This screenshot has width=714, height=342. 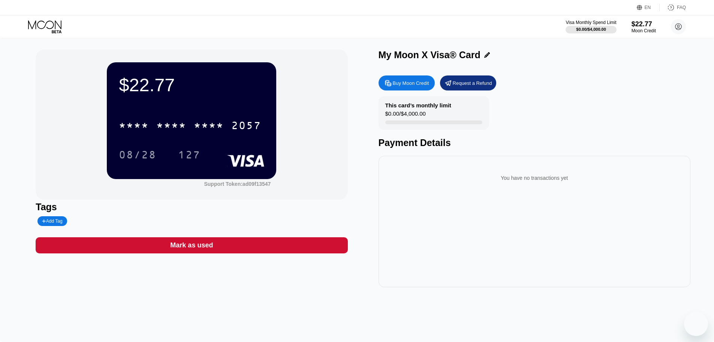 I want to click on div: Mark as used, so click(x=192, y=245).